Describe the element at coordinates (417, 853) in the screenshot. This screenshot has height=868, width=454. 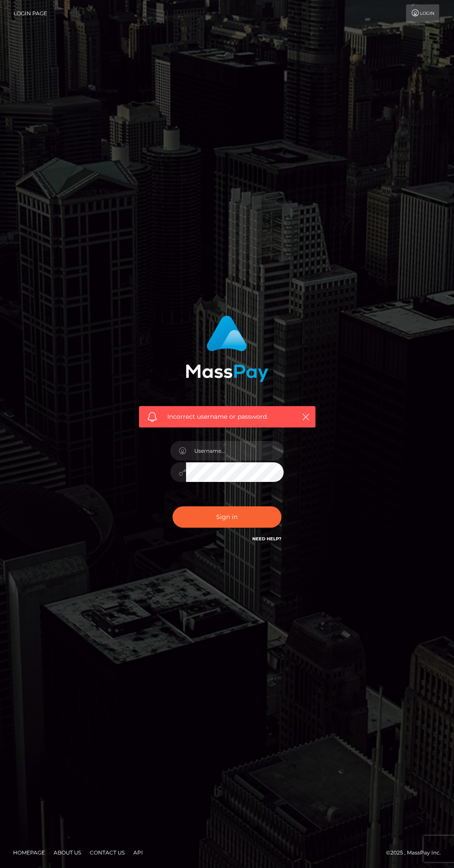
I see `div: © 2025 , MassPay Inc.` at that location.